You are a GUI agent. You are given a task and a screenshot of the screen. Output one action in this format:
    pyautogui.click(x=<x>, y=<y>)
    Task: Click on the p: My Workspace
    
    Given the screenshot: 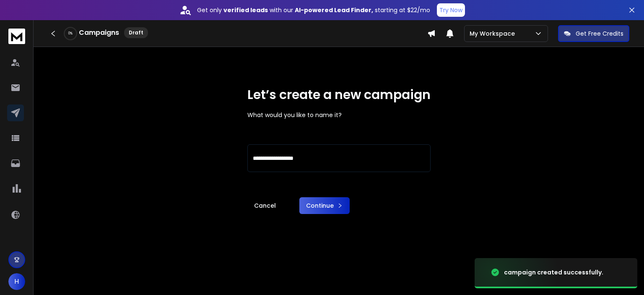 What is the action you would take?
    pyautogui.click(x=494, y=33)
    